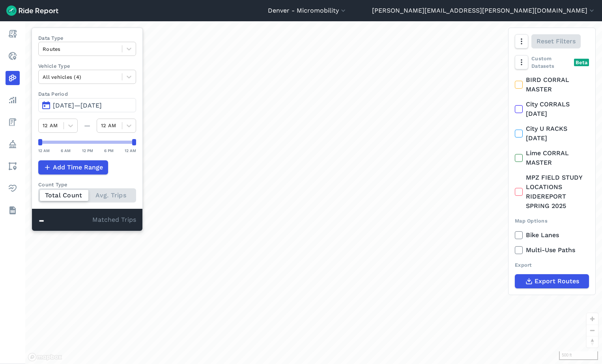 The image size is (602, 364). I want to click on a: Health, so click(13, 188).